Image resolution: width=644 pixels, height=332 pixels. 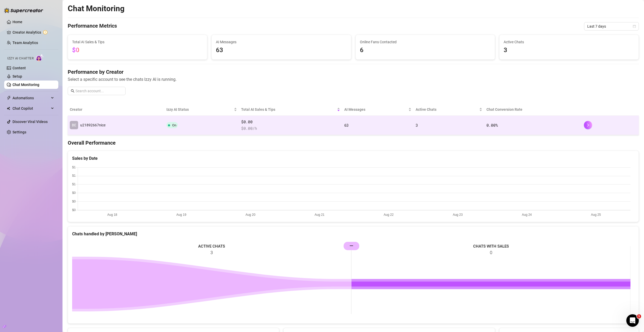 I want to click on th: Creator, so click(x=116, y=109).